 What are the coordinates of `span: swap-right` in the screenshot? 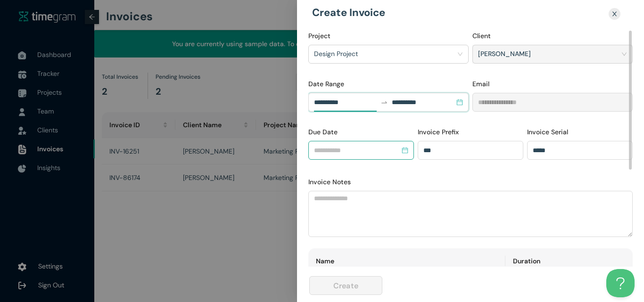 It's located at (384, 103).